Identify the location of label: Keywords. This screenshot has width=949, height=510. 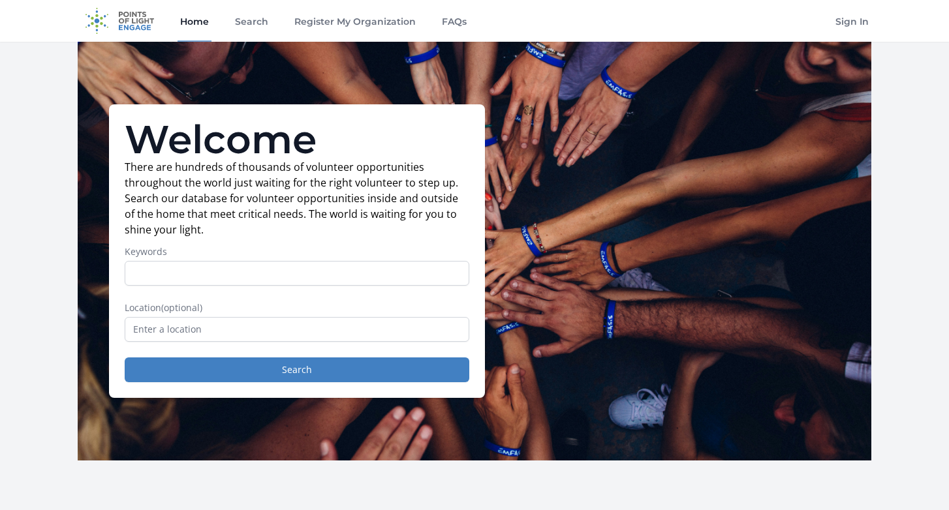
(297, 252).